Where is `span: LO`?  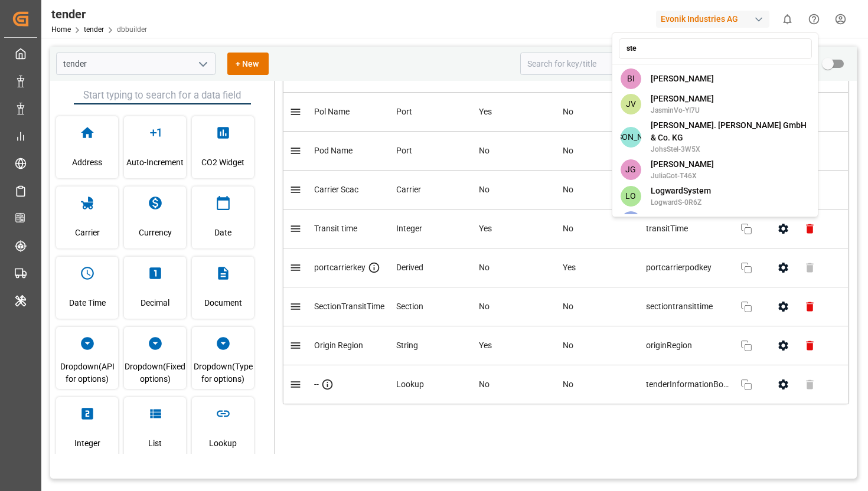 span: LO is located at coordinates (631, 196).